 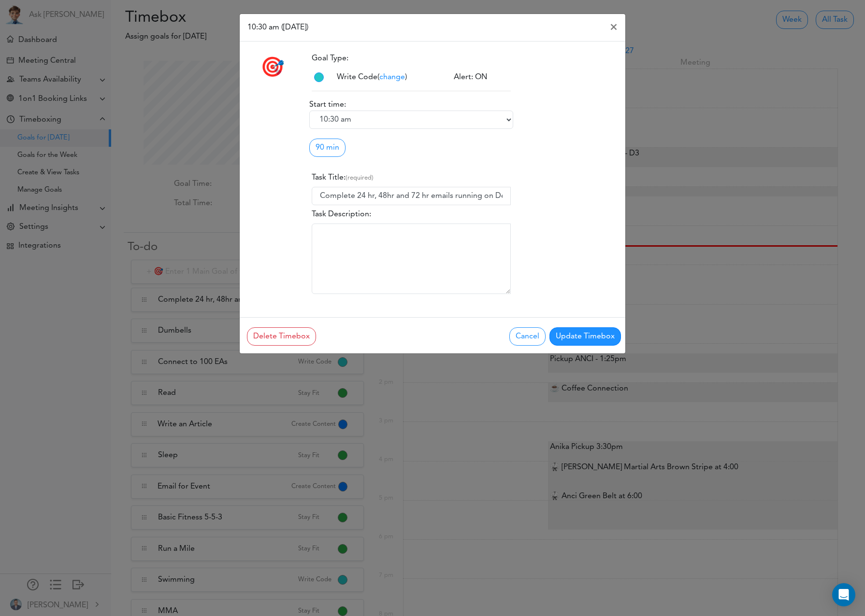 What do you see at coordinates (360, 178) in the screenshot?
I see `small: (required)` at bounding box center [360, 178].